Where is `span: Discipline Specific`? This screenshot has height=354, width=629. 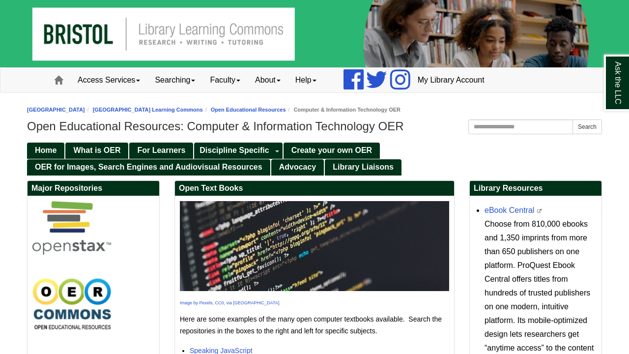
span: Discipline Specific is located at coordinates (234, 150).